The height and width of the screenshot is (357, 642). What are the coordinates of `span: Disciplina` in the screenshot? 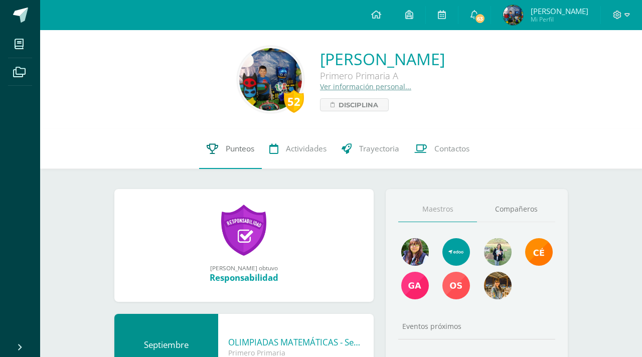 It's located at (358, 105).